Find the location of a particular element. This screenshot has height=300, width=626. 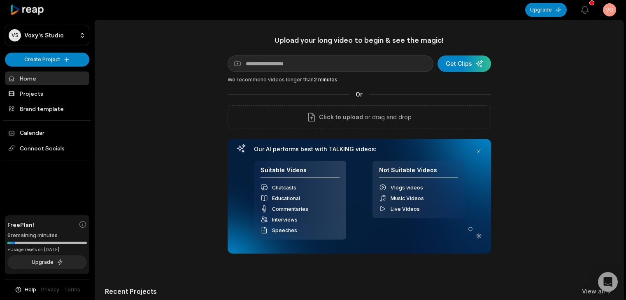

span: Chatcasts is located at coordinates (284, 188).